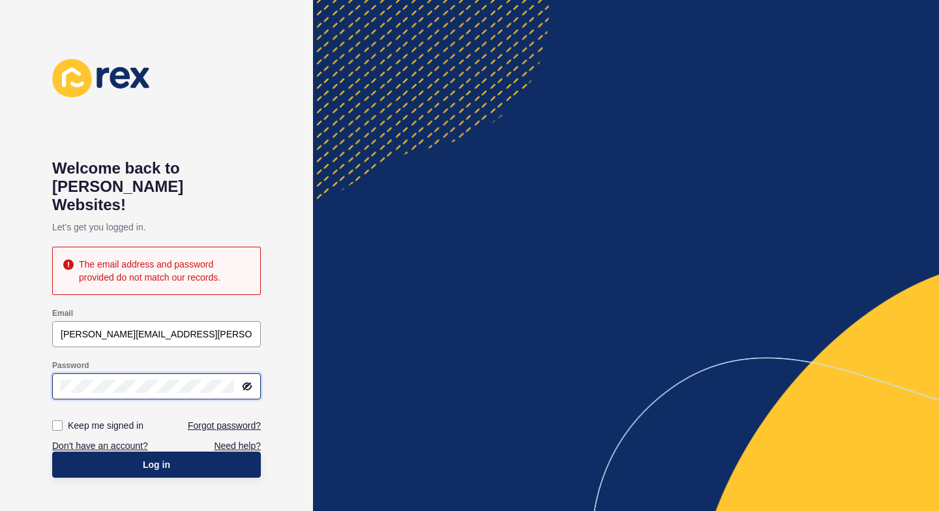 The height and width of the screenshot is (511, 939). Describe the element at coordinates (157, 464) in the screenshot. I see `button: Log in` at that location.